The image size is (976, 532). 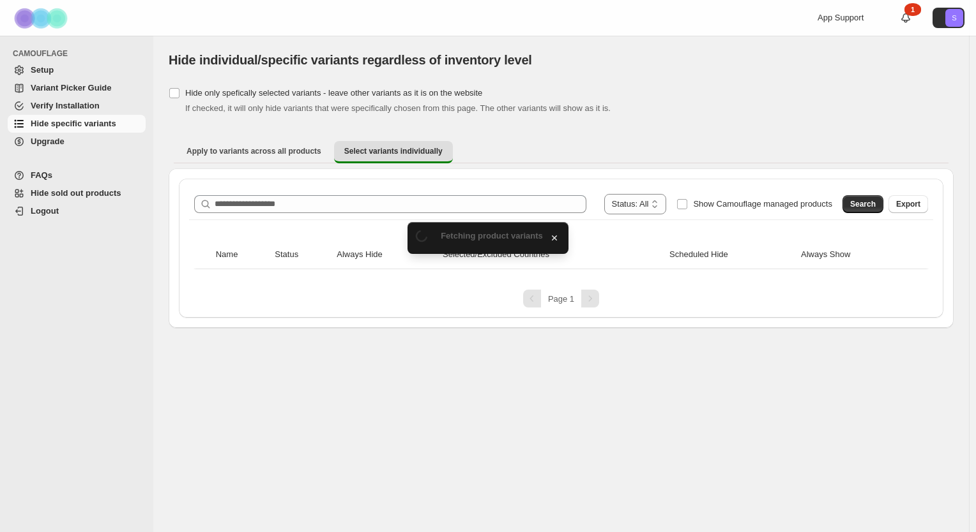 What do you see at coordinates (42, 175) in the screenshot?
I see `span: FAQs` at bounding box center [42, 175].